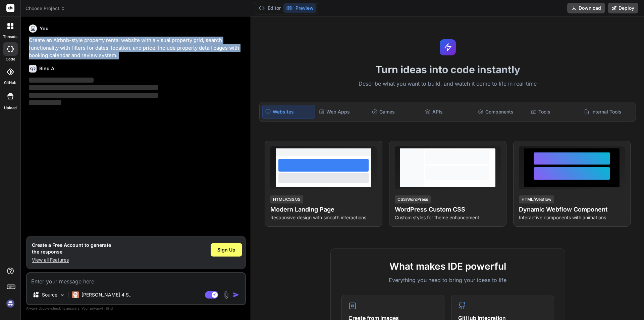  I want to click on h2: What makes IDE powerful, so click(448, 266).